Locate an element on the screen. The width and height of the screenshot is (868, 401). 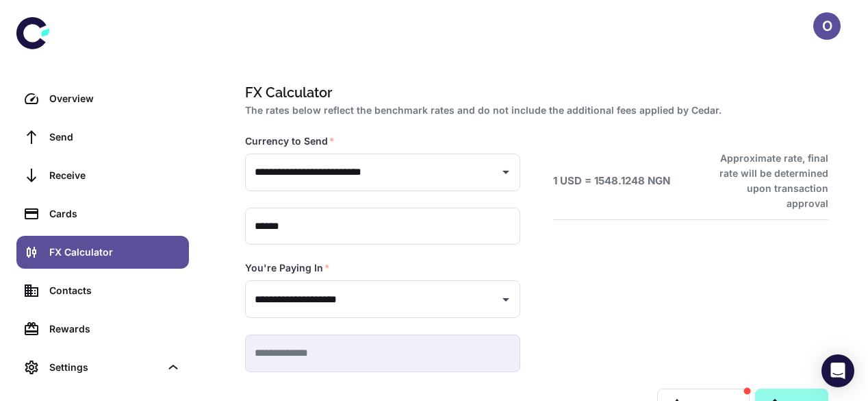
h1: FX Calculator is located at coordinates (534, 93).